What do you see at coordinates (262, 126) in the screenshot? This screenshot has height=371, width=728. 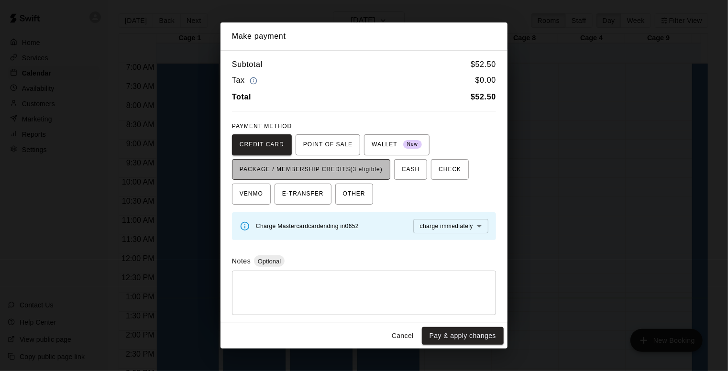 I see `span: PAYMENT METHOD` at bounding box center [262, 126].